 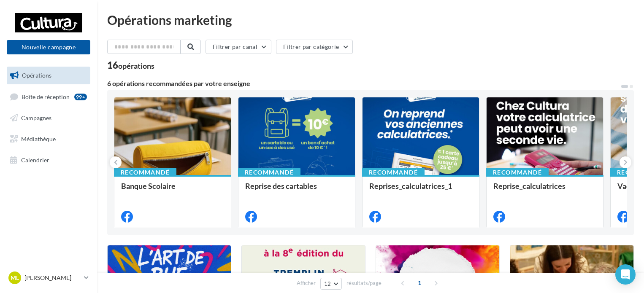 I want to click on div: 6 opérations recommandées par votre enseigne, so click(x=364, y=84).